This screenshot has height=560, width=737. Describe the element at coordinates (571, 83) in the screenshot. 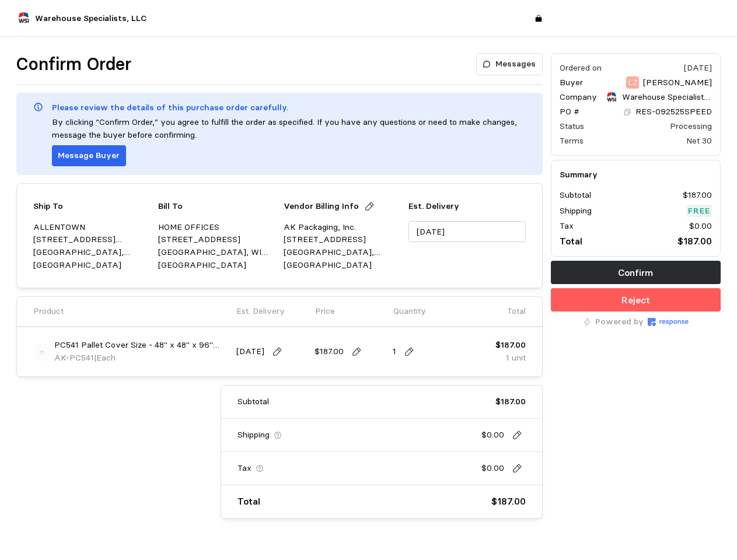

I see `p: Buyer` at that location.